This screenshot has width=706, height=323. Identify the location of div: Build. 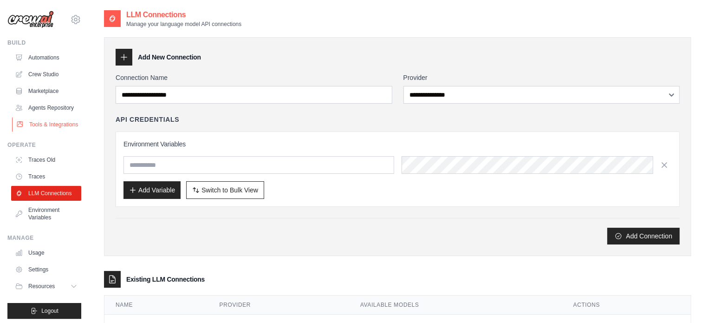
(44, 43).